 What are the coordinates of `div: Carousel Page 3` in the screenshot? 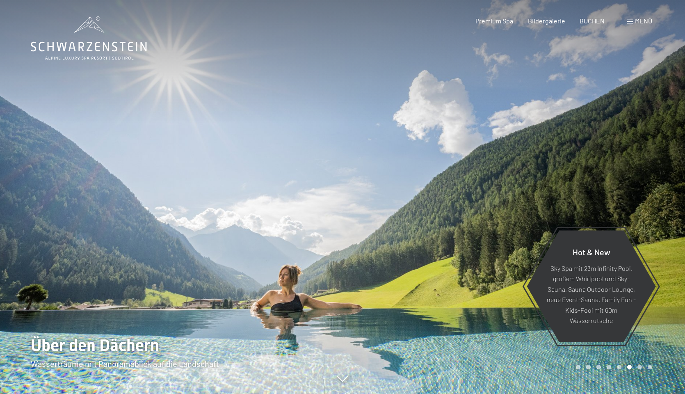 It's located at (598, 367).